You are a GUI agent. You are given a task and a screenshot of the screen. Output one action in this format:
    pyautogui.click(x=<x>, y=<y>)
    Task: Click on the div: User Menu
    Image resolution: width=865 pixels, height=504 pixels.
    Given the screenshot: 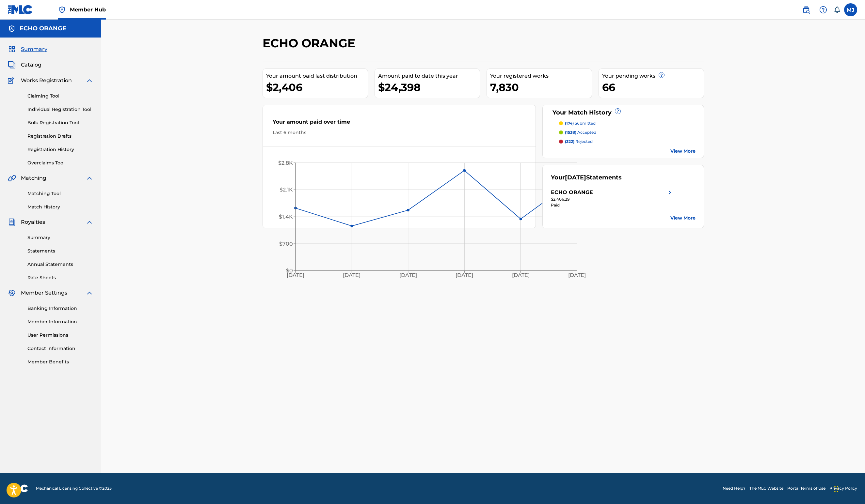 What is the action you would take?
    pyautogui.click(x=851, y=10)
    